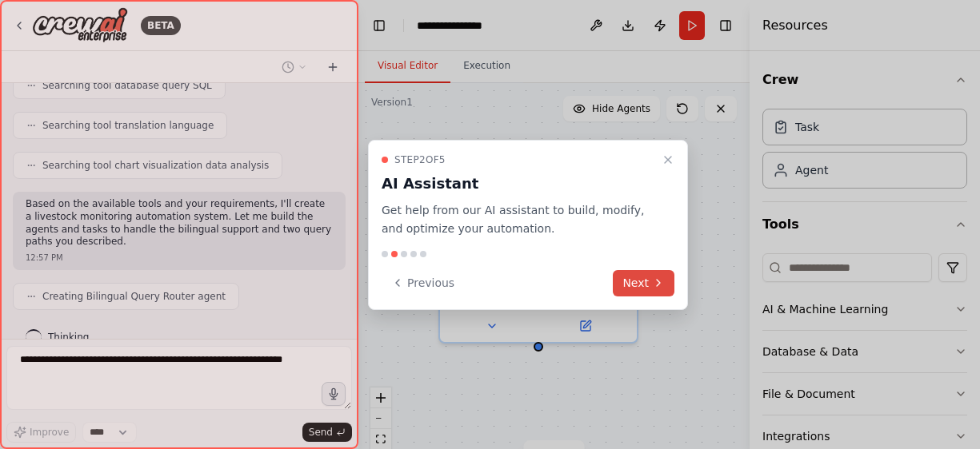 Image resolution: width=980 pixels, height=449 pixels. Describe the element at coordinates (667, 160) in the screenshot. I see `button: Close walkthrough` at that location.